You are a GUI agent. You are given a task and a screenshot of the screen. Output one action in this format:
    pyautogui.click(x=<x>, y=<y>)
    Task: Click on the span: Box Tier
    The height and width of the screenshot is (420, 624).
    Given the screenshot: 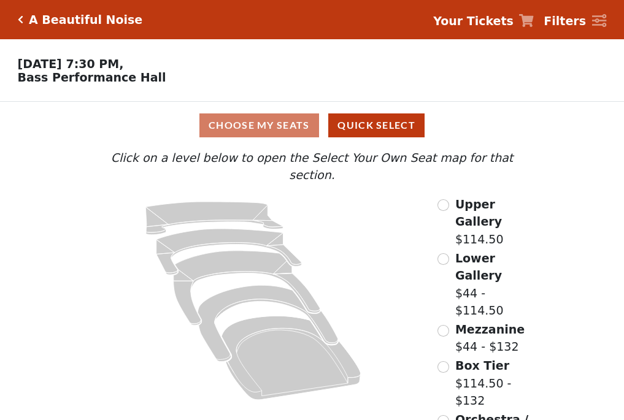 What is the action you would take?
    pyautogui.click(x=482, y=366)
    